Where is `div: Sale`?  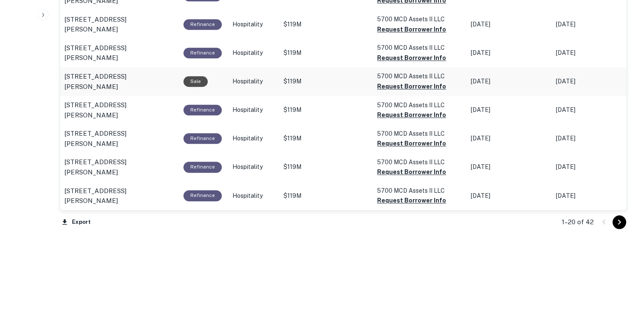
div: Sale is located at coordinates (195, 82).